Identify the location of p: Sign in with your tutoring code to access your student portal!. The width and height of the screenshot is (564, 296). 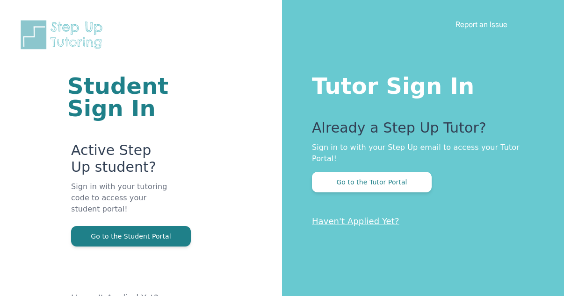
(120, 204).